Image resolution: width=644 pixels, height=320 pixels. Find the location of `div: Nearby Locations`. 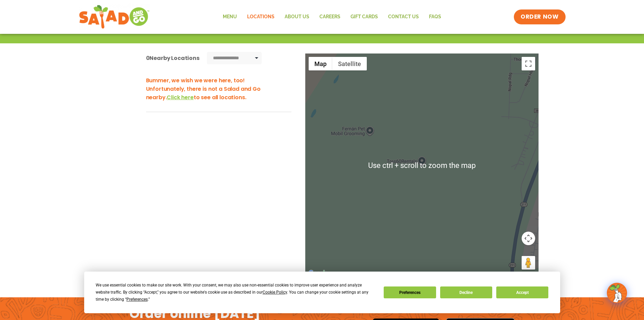

div: Nearby Locations is located at coordinates (173, 58).